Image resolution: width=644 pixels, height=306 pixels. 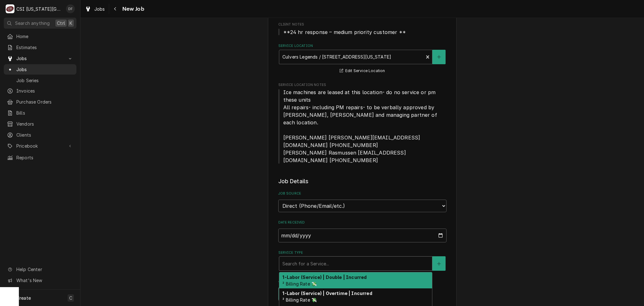 I want to click on a: Go to What's New, so click(x=40, y=280).